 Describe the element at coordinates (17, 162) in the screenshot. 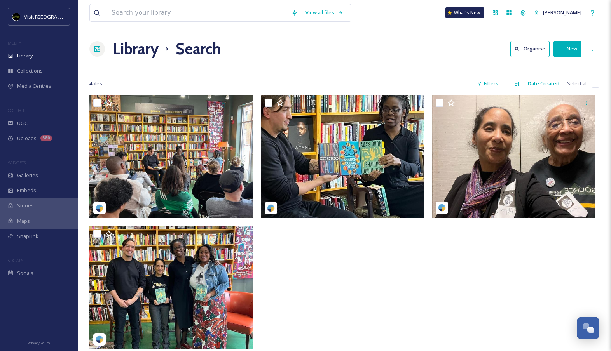

I see `span: WIDGETS` at that location.